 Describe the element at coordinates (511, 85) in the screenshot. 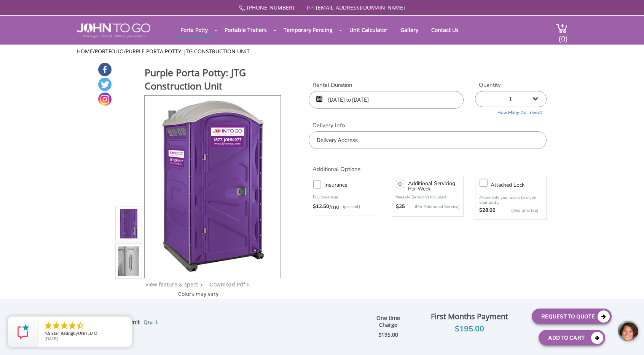

I see `label: Quantity` at that location.